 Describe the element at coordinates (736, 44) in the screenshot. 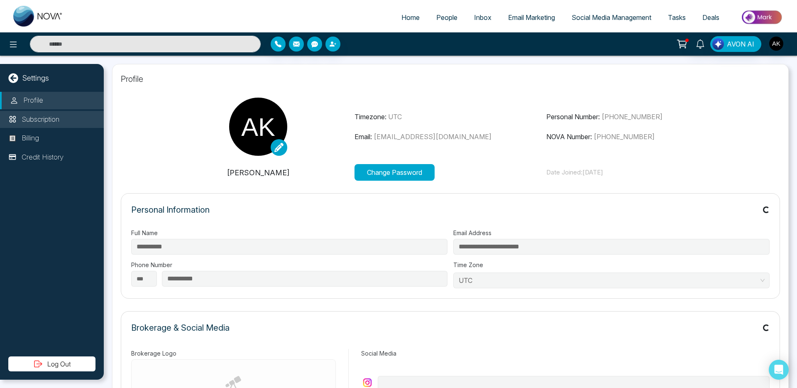

I see `button: AVON AI` at that location.